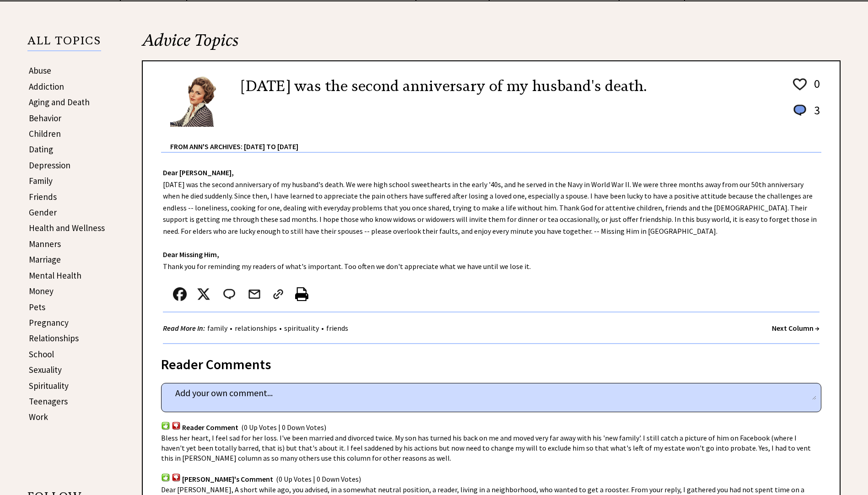  I want to click on strong: Next Column →, so click(795, 328).